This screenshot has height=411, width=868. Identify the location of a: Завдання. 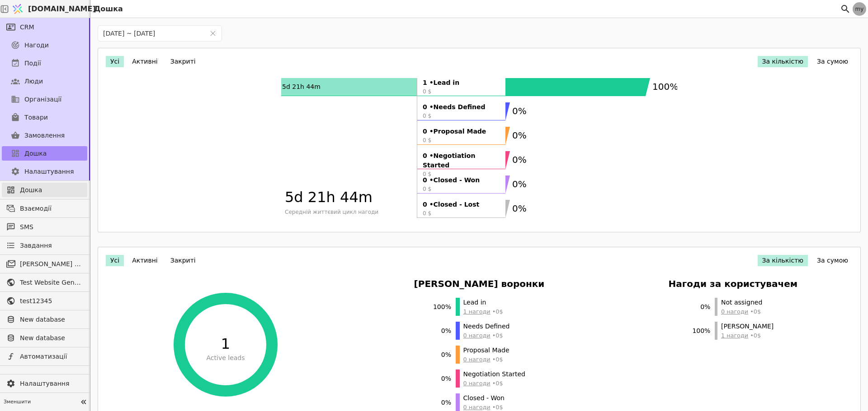
(44, 245).